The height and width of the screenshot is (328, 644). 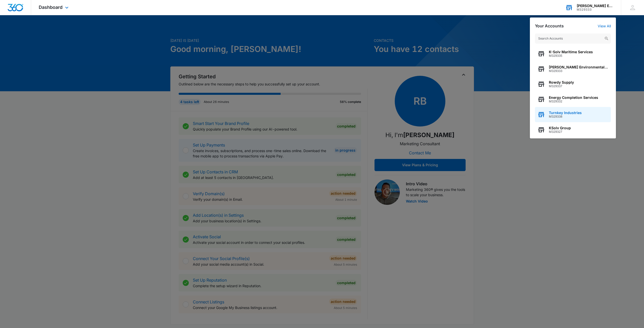 What do you see at coordinates (595, 10) in the screenshot?
I see `div: account id` at bounding box center [595, 10].